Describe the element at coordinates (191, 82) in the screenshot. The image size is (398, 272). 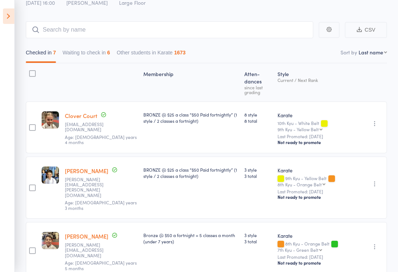
I see `div: Membership` at that location.